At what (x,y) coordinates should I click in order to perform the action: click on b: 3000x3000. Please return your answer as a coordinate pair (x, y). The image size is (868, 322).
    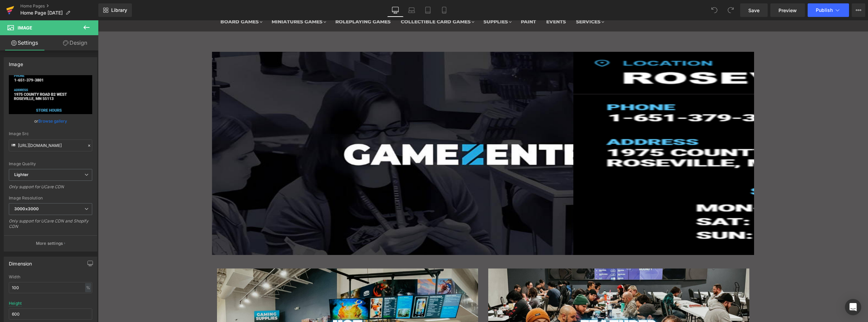
    Looking at the image, I should click on (26, 209).